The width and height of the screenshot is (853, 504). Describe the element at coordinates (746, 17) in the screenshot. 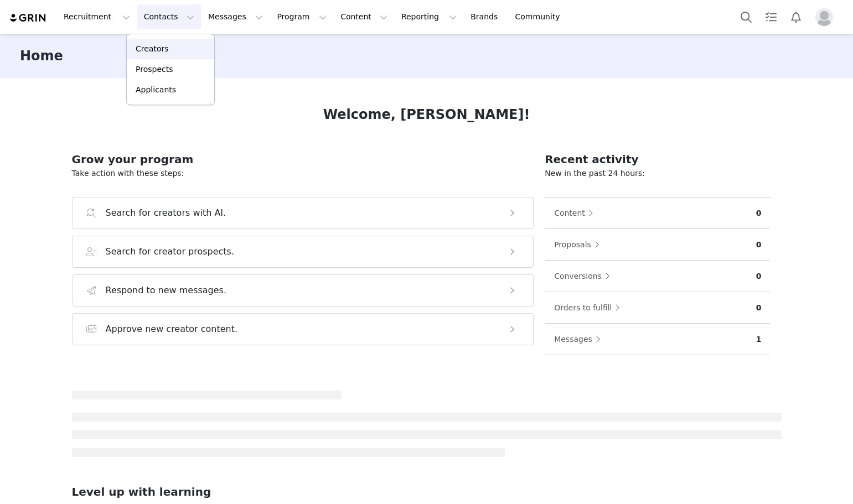

I see `button: Search` at that location.